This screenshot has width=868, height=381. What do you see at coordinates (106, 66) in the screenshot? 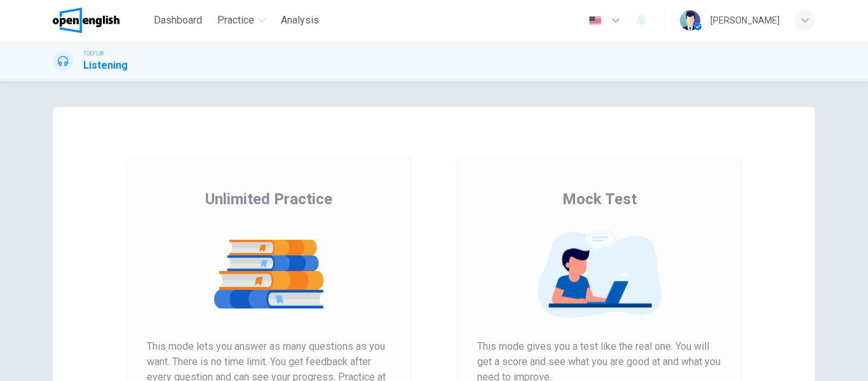
I see `h1: Listening` at bounding box center [106, 66].